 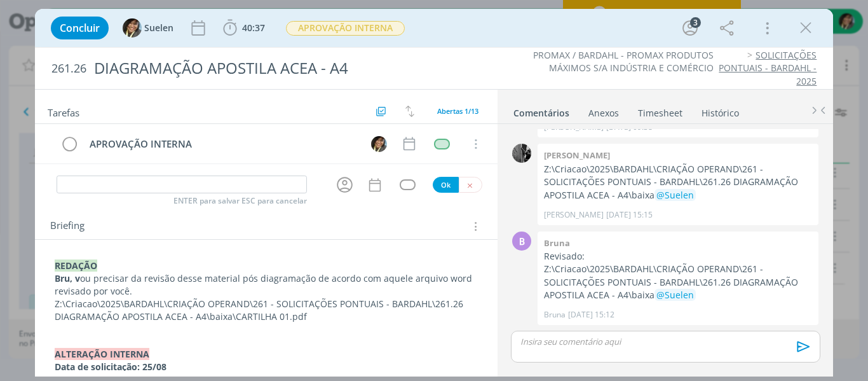 What do you see at coordinates (291, 68) in the screenshot?
I see `div: DIAGRAMAÇÃO APOSTILA ACEA - A4` at bounding box center [291, 68].